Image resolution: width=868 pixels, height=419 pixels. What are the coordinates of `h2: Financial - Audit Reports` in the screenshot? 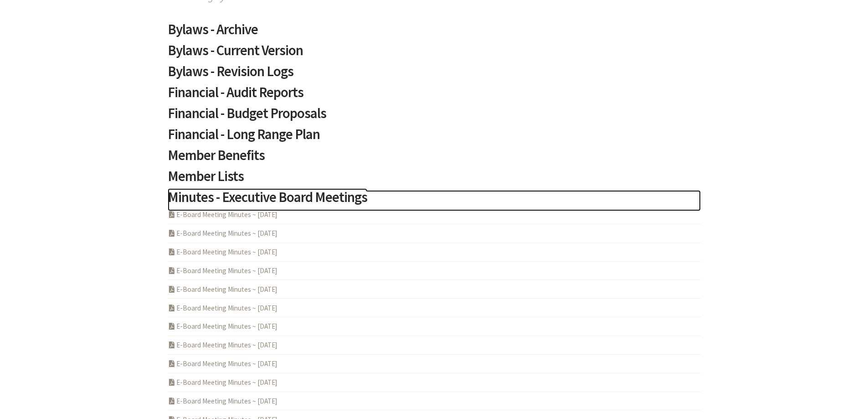 It's located at (434, 96).